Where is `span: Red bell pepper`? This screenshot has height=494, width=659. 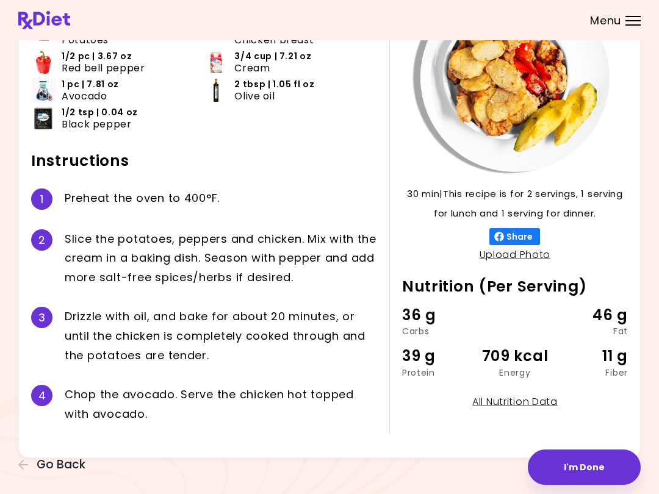
span: Red bell pepper is located at coordinates (103, 68).